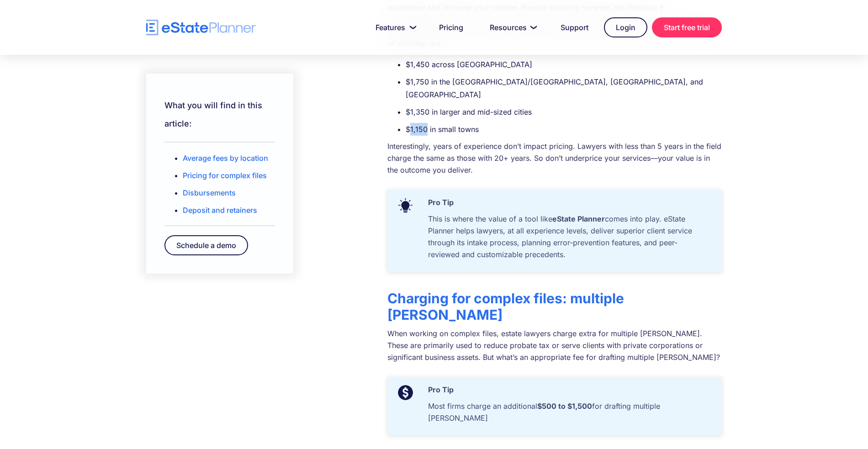 Image resolution: width=868 pixels, height=449 pixels. I want to click on a: Pricing, so click(451, 27).